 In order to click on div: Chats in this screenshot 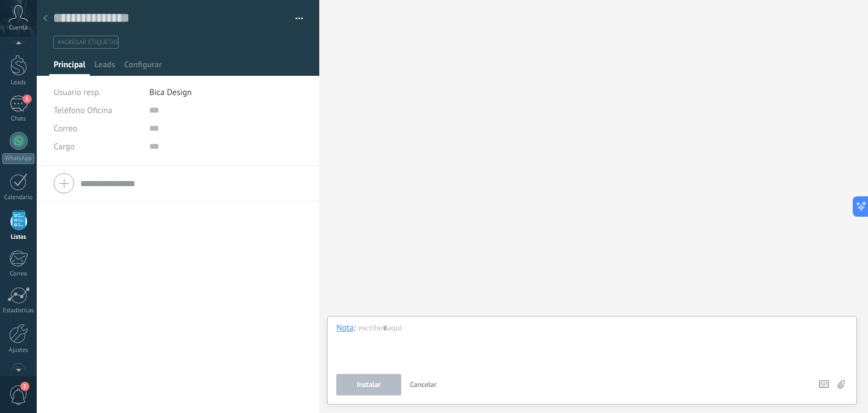, I will do `click(19, 119)`.